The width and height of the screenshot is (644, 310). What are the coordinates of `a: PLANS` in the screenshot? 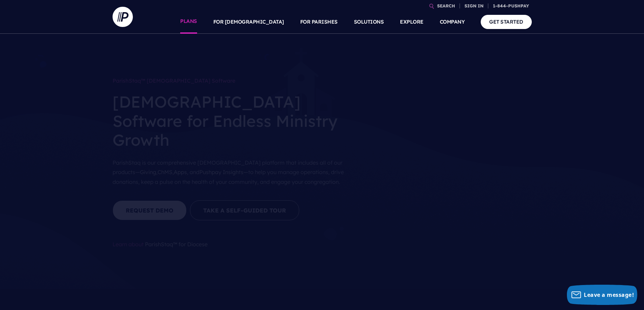 It's located at (189, 22).